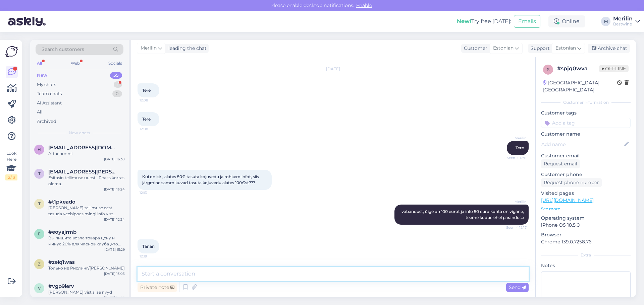 This screenshot has height=305, width=644. What do you see at coordinates (463, 215) in the screenshot?
I see `span: vabandust, õige on 100 eurot ja info 50 euro kohta on vigane, teeme koduelehel paranduse` at bounding box center [463, 215].